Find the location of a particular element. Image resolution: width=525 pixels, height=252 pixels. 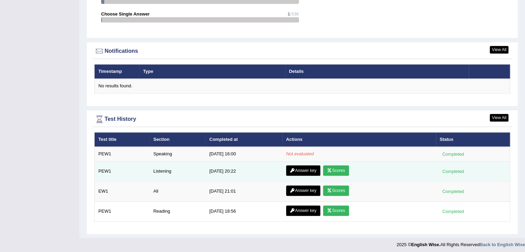

th: Section is located at coordinates (177, 139).